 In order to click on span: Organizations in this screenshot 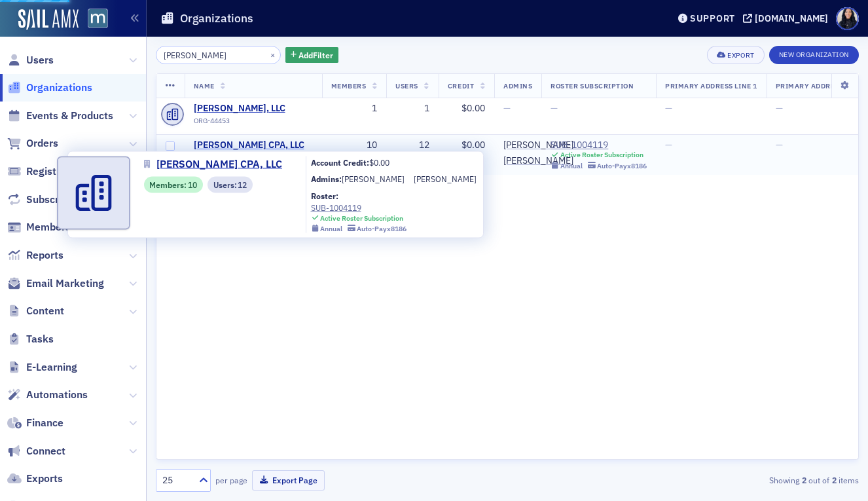, I will do `click(59, 87)`.